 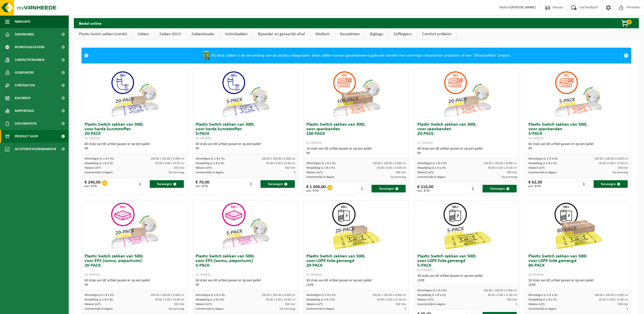 I want to click on h3: Plastic Switch zakken van 500L voor LDPE folie gemengd 20-PACK, so click(x=356, y=266).